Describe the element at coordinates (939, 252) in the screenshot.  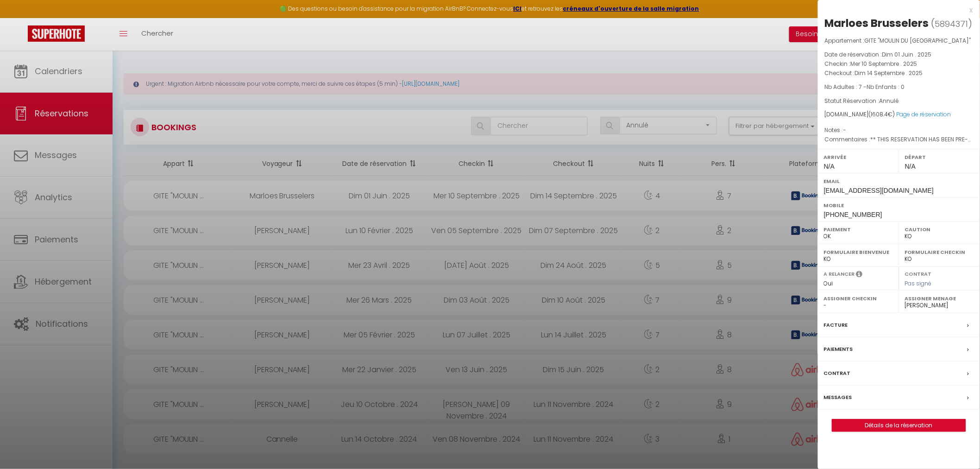
I see `label: Formulaire Checkin` at that location.